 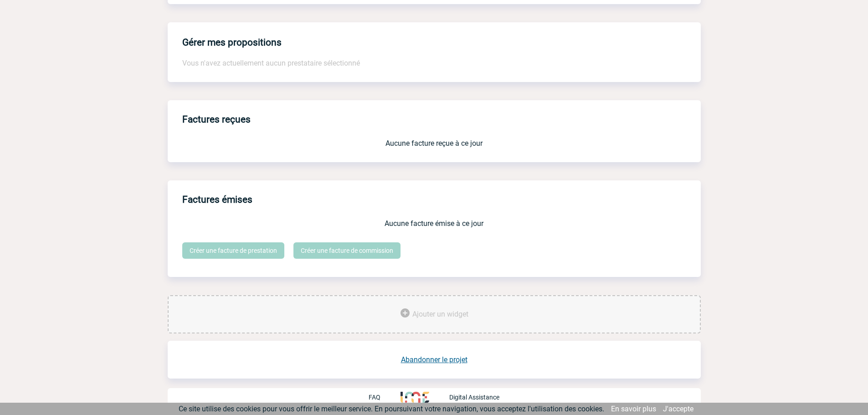 What do you see at coordinates (474, 397) in the screenshot?
I see `p: Digital Assistance` at bounding box center [474, 397].